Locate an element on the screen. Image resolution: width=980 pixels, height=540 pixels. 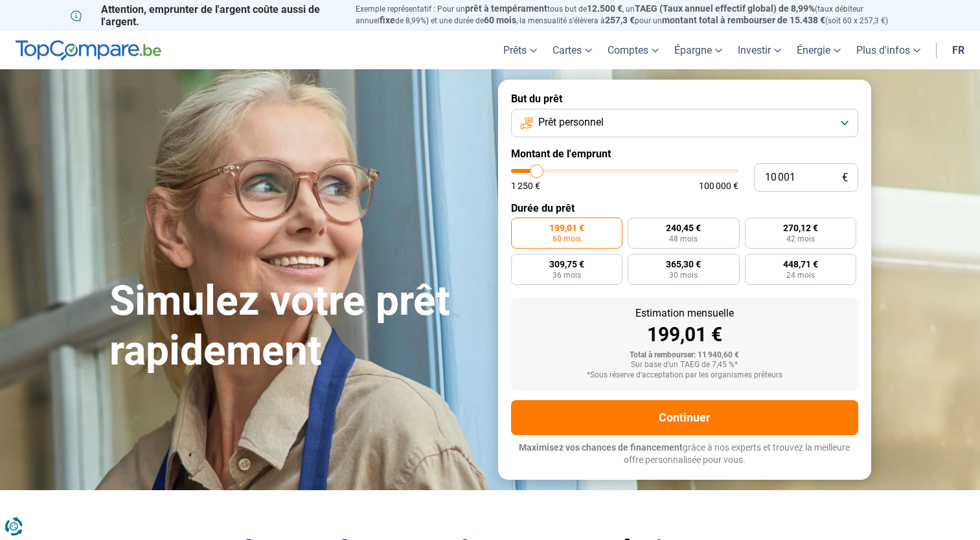
span: 36 mois is located at coordinates (567, 275).